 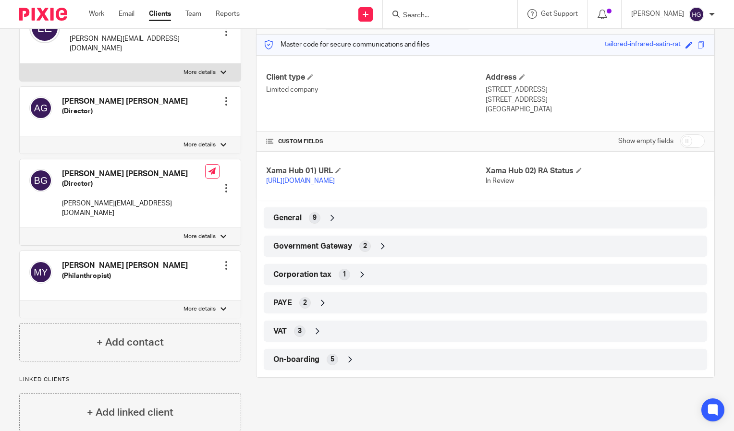 What do you see at coordinates (559, 14) in the screenshot?
I see `span: Get Support` at bounding box center [559, 14].